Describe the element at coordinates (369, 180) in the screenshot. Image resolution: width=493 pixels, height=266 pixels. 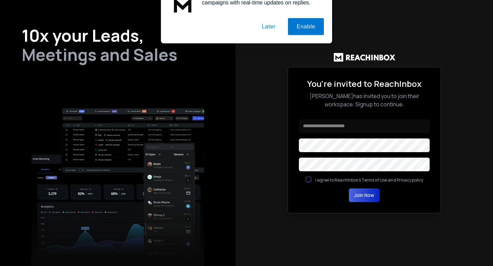
I see `label: I agree to ReachInbox's Terms of Use and Privacy policy` at that location.